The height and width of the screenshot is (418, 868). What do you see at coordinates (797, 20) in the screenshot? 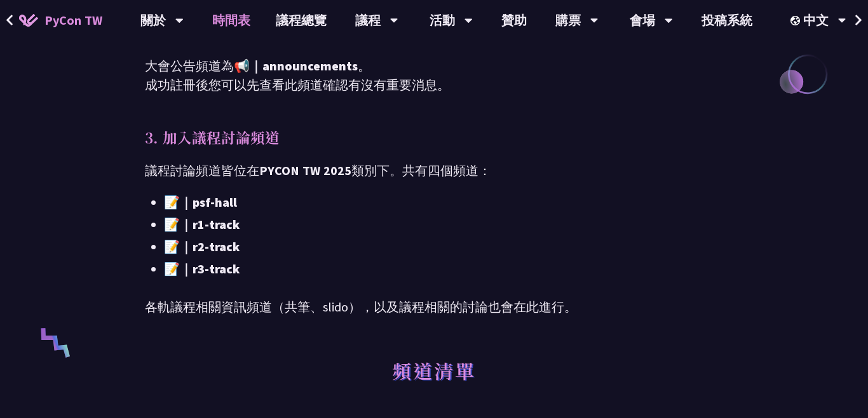
I see `img: Locale Icon` at bounding box center [797, 20].